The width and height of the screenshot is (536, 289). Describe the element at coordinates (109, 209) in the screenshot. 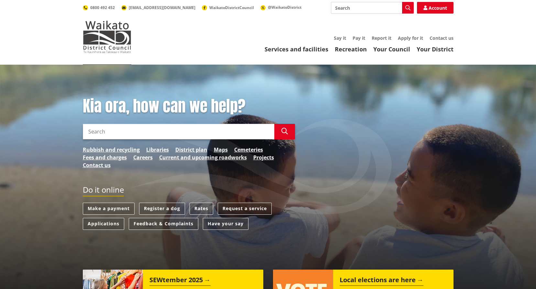

I see `a: Make a payment` at that location.